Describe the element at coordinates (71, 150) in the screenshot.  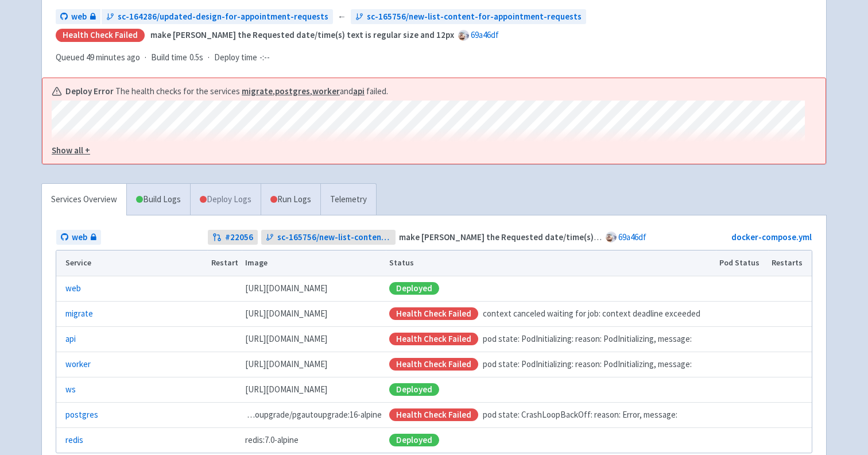
I see `u: Show all +` at that location.